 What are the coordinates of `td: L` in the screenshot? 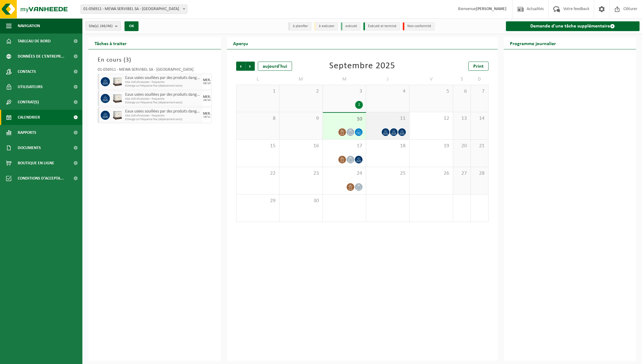 It's located at (258, 79).